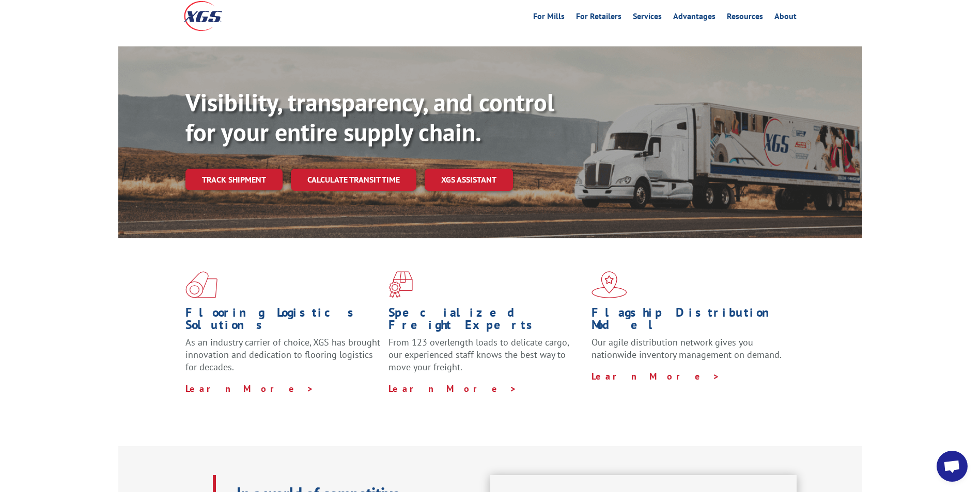 The image size is (980, 492). Describe the element at coordinates (686, 348) in the screenshot. I see `span: Our agile distribution network gives you nationwide inventory management on demand.` at that location.